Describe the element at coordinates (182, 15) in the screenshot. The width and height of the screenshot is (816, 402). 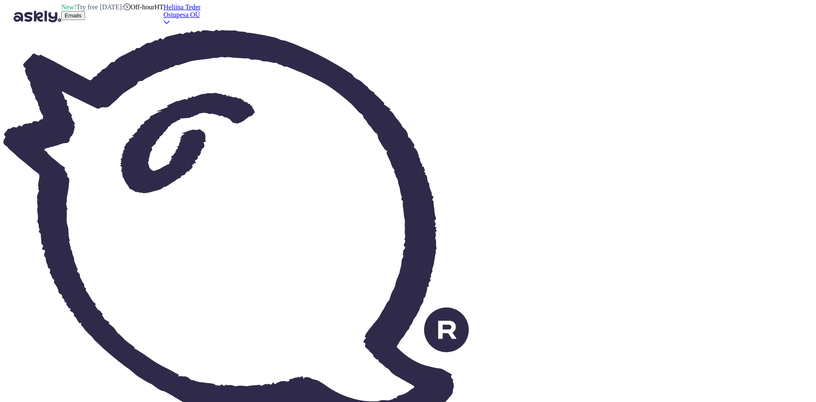
I see `div: Ostupesa OÜ` at that location.